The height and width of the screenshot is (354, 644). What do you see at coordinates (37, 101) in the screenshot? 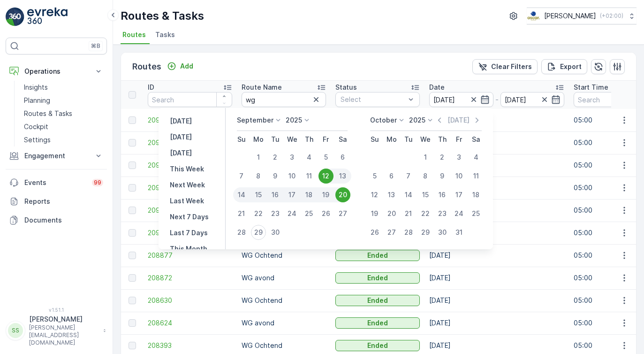
I see `p: Planning` at bounding box center [37, 101].